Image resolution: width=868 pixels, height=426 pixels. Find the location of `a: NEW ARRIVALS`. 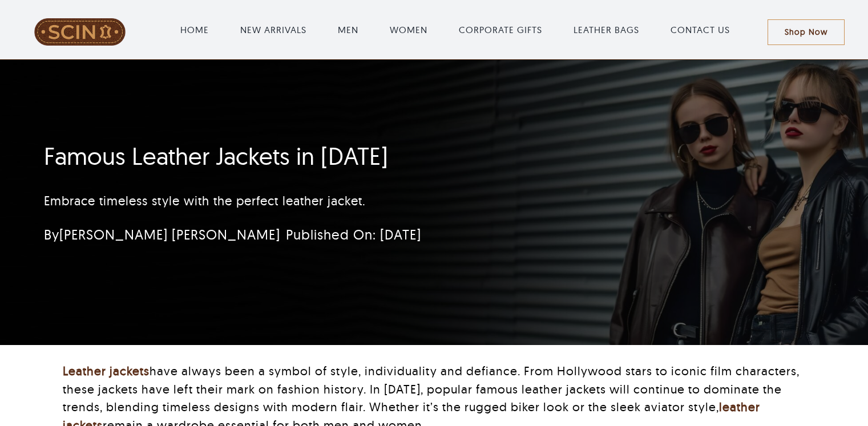

a: NEW ARRIVALS is located at coordinates (273, 30).